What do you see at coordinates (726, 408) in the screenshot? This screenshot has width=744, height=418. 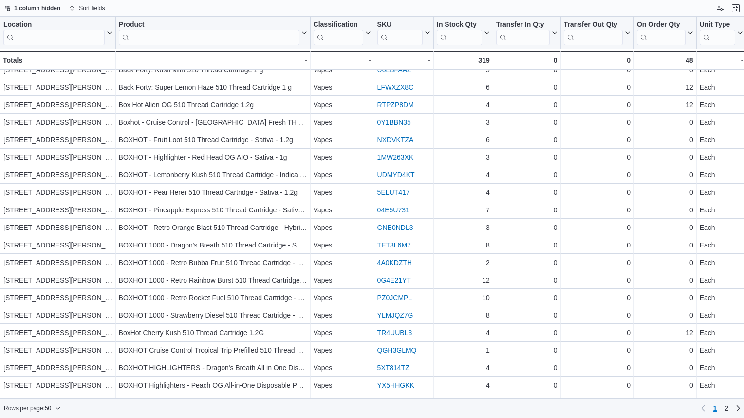 I see `span: 2` at bounding box center [726, 408].